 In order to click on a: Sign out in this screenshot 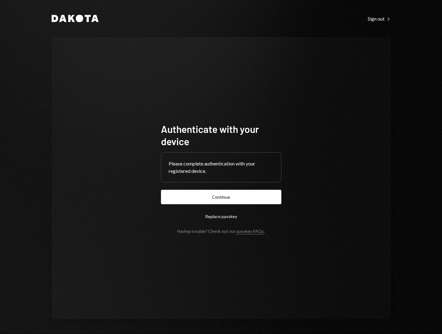, I will do `click(379, 18)`.